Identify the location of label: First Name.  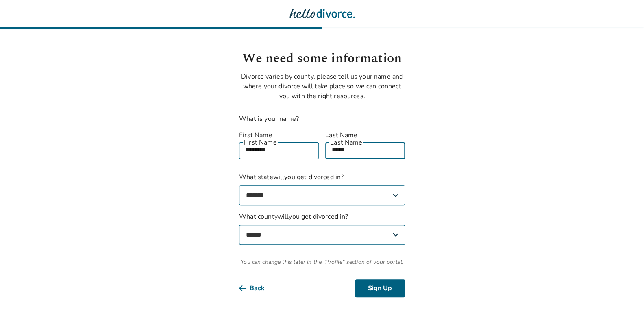
(278, 135).